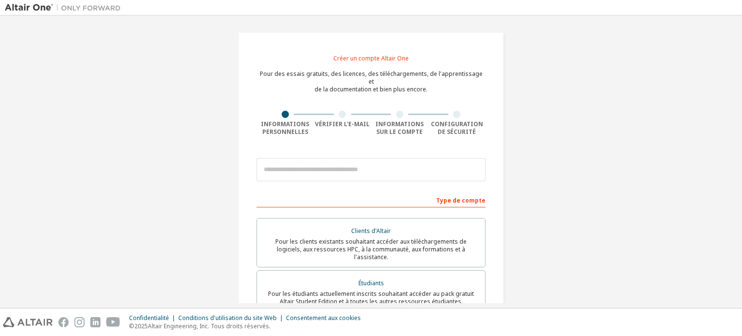 The image size is (742, 336). What do you see at coordinates (371, 58) in the screenshot?
I see `font: Créer un compte Altair One` at bounding box center [371, 58].